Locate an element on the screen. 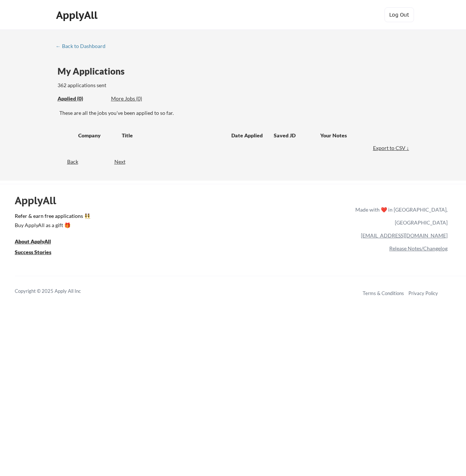 This screenshot has width=466, height=476. div: These are job applications we think you'd be a good fit for, but couldn't apply you to automatica... is located at coordinates (138, 99).